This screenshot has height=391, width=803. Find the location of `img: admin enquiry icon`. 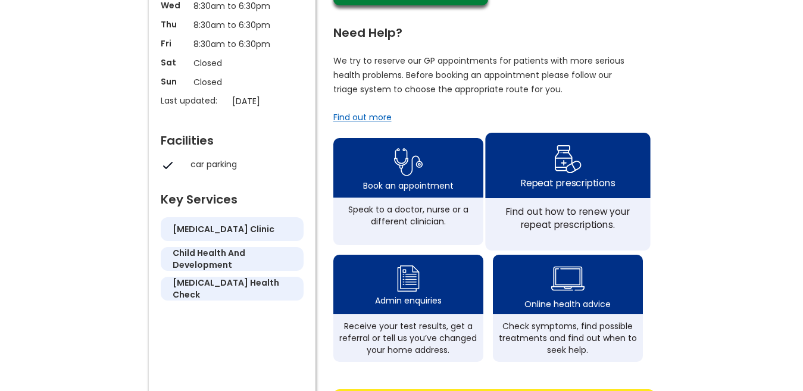

img: admin enquiry icon is located at coordinates (409, 279).